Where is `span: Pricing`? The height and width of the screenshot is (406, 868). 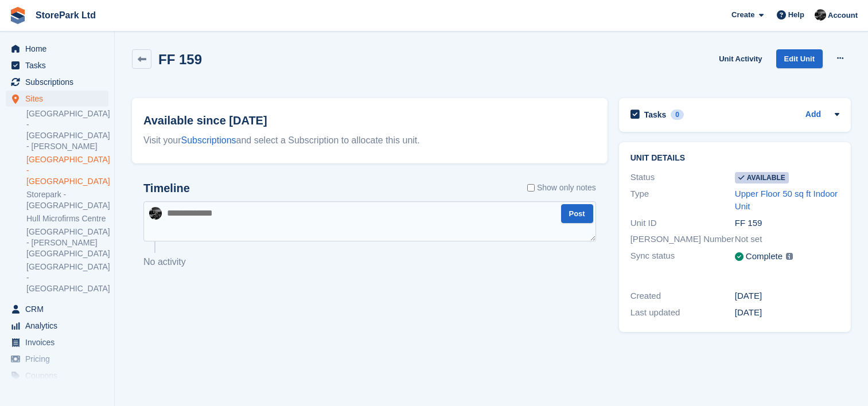 span: Pricing is located at coordinates (59, 360).